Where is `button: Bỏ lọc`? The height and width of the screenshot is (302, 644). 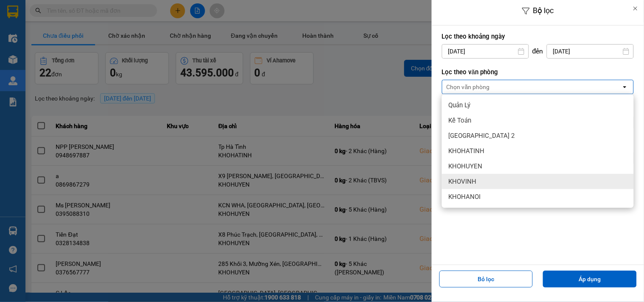 button: Bỏ lọc is located at coordinates (486, 279).